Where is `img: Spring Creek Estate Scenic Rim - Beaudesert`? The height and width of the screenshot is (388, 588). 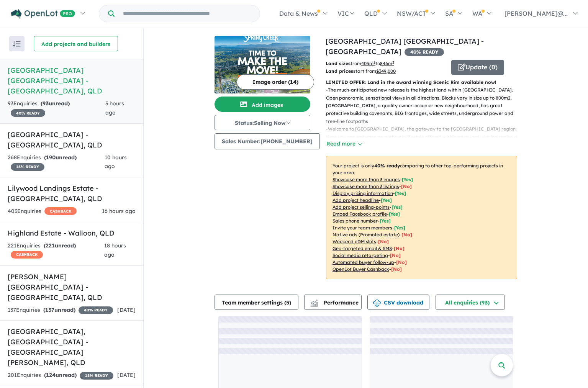 img: Spring Creek Estate Scenic Rim - Beaudesert is located at coordinates (263, 65).